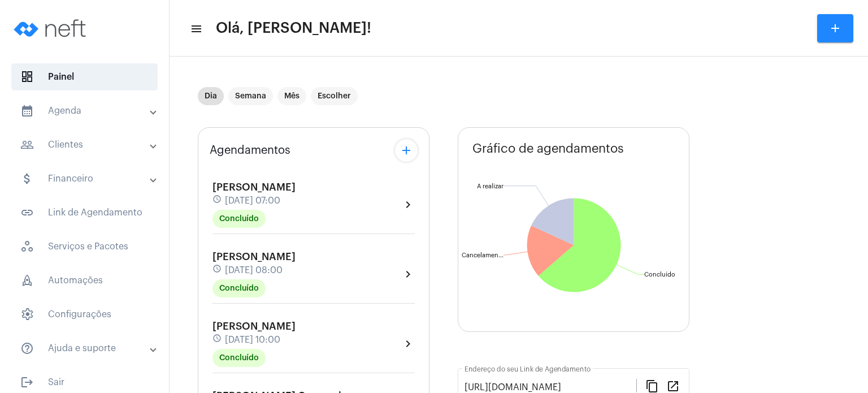 This screenshot has height=393, width=868. What do you see at coordinates (86, 145) in the screenshot?
I see `mat-panel-title: Clientes` at bounding box center [86, 145].